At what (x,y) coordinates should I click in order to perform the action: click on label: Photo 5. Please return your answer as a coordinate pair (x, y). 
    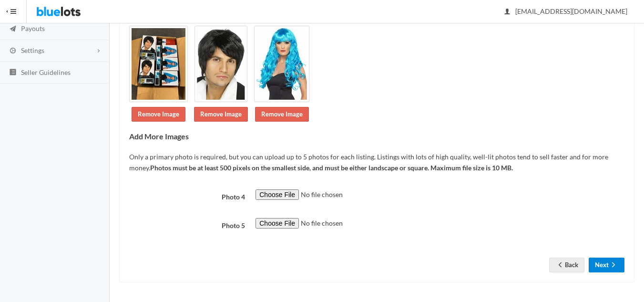
    Looking at the image, I should click on (187, 225).